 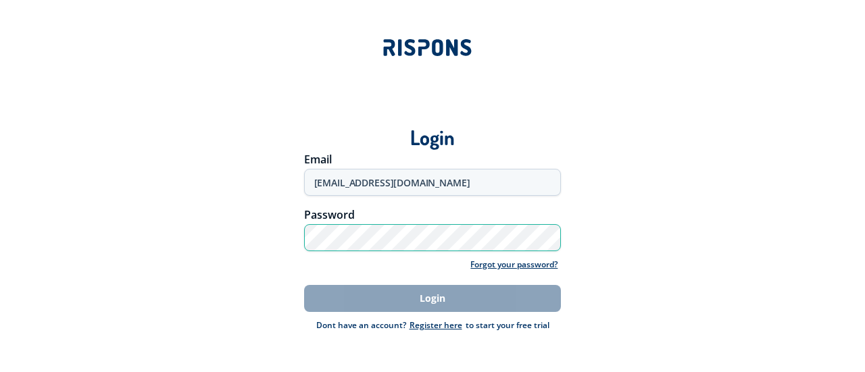 I want to click on a: Forgot your password?, so click(x=514, y=265).